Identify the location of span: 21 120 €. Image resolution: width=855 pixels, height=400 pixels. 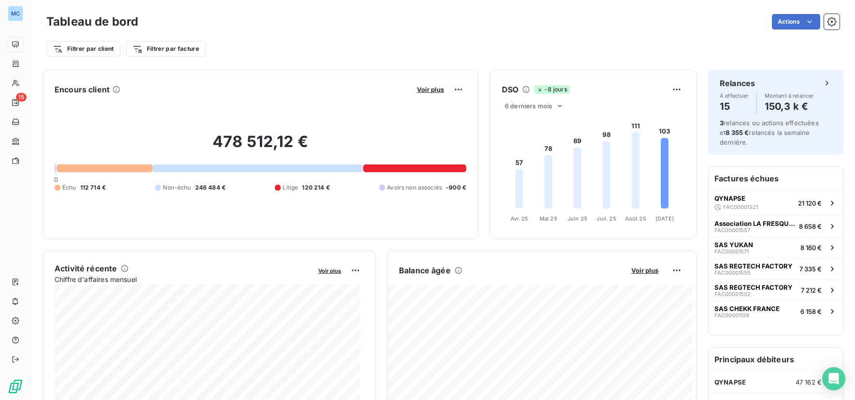
(810, 203).